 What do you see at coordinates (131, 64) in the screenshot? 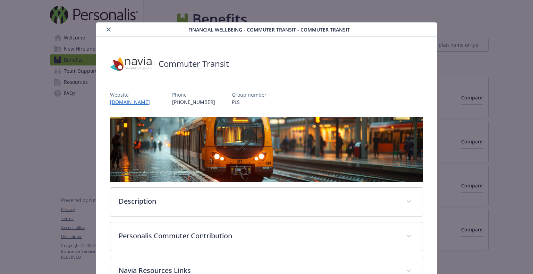
I see `img: Navia Benefit Solutions` at bounding box center [131, 64].